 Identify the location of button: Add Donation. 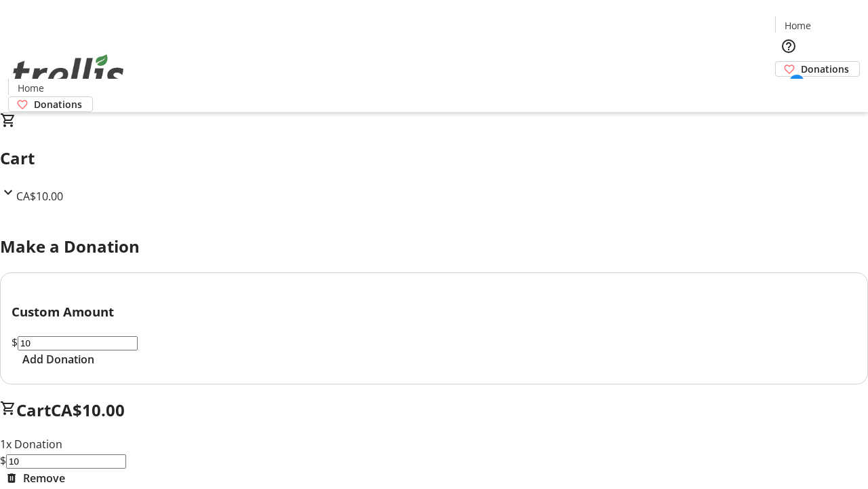
(59, 359).